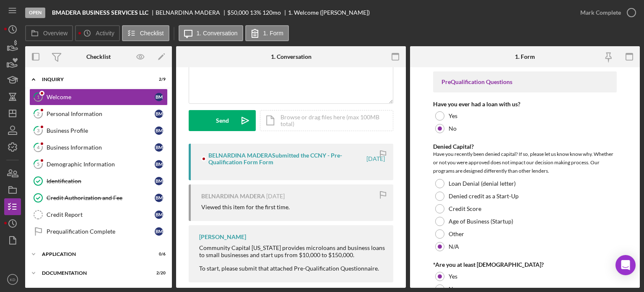  What do you see at coordinates (101, 114) in the screenshot?
I see `div: Personal Information` at bounding box center [101, 114].